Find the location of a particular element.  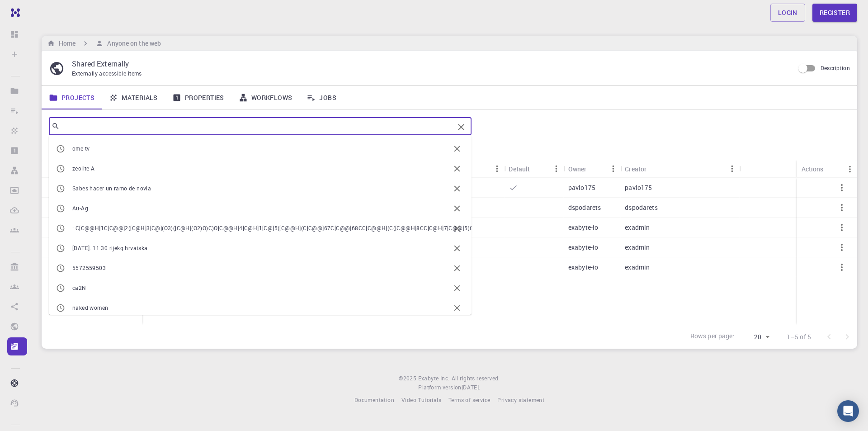

h6: Home is located at coordinates (65, 43).